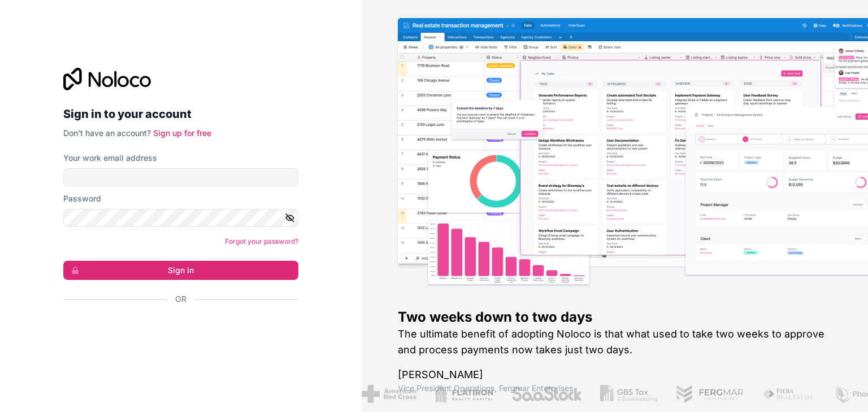  Describe the element at coordinates (615, 388) in the screenshot. I see `h1: Vice President Operations , Fergmar Enterprises` at that location.